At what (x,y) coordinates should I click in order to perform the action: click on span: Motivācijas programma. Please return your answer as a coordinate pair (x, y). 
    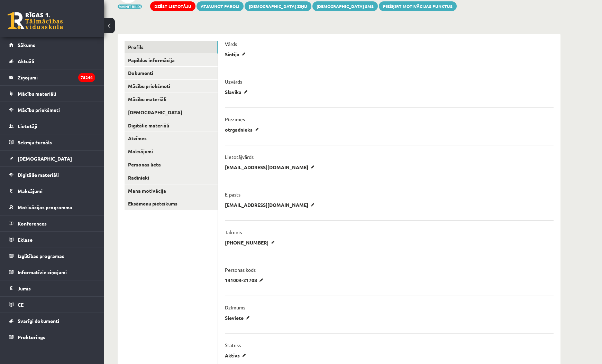
    Looking at the image, I should click on (45, 207).